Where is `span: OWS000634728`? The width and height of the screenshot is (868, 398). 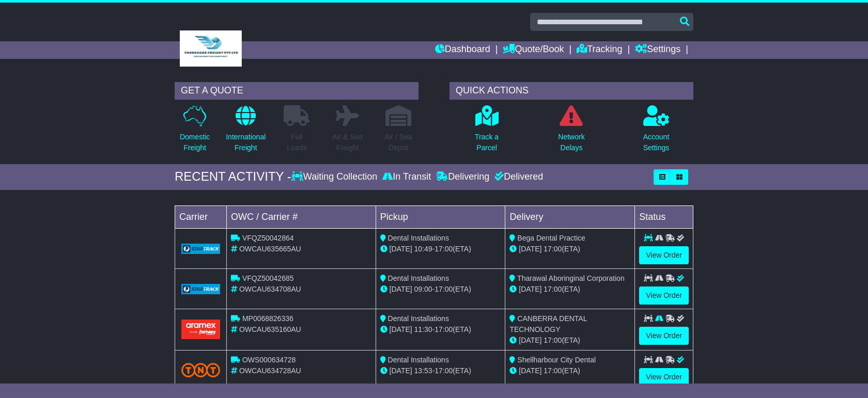
span: OWS000634728 is located at coordinates (269, 360).